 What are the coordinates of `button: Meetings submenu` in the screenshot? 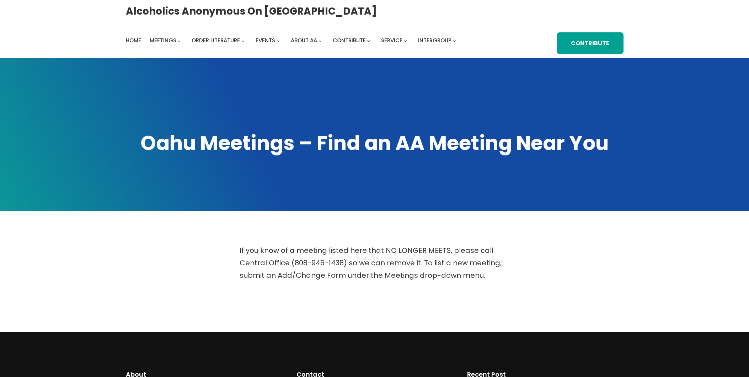 It's located at (179, 41).